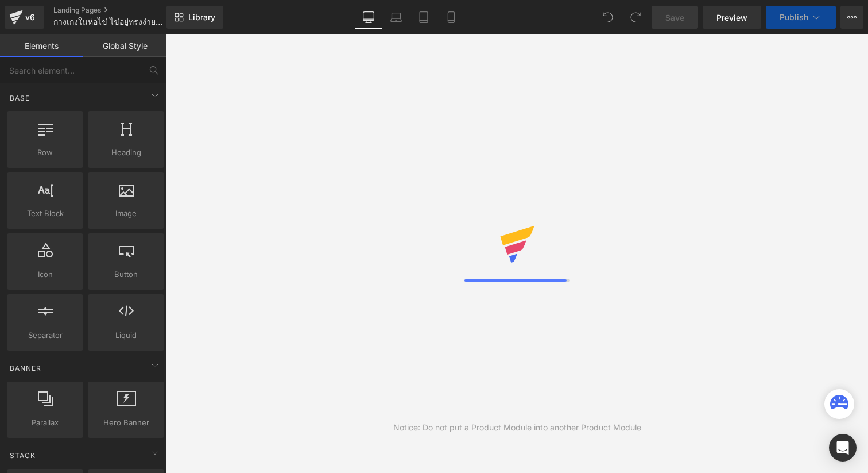 The height and width of the screenshot is (473, 868). What do you see at coordinates (120, 10) in the screenshot?
I see `a: Landing Pages` at bounding box center [120, 10].